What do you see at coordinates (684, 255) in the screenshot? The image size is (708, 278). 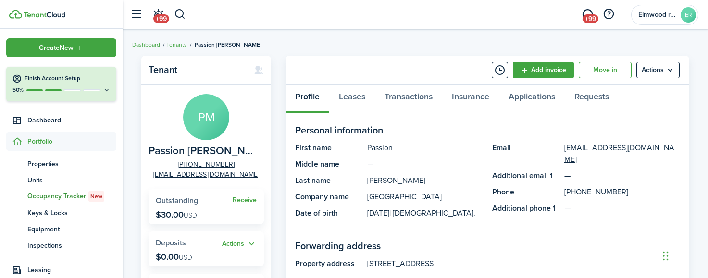 I see `div: Chat Widget` at bounding box center [684, 255].